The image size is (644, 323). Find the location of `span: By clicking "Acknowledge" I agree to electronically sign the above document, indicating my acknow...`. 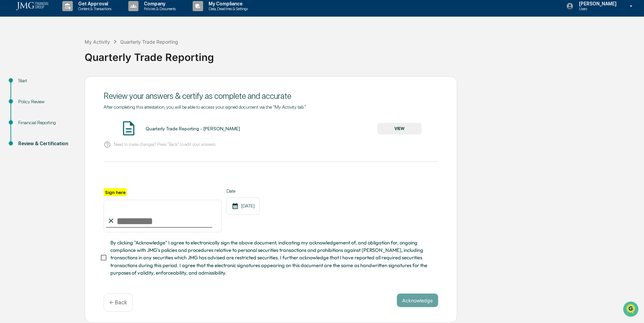

span: By clicking "Acknowledge" I agree to electronically sign the above document, indicating my acknow... is located at coordinates (272, 257).